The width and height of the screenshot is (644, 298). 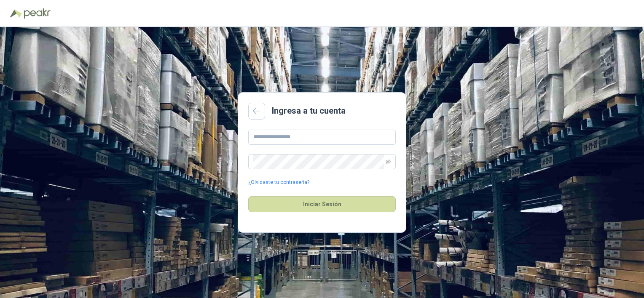 I want to click on button: Iniciar Sesión, so click(x=322, y=204).